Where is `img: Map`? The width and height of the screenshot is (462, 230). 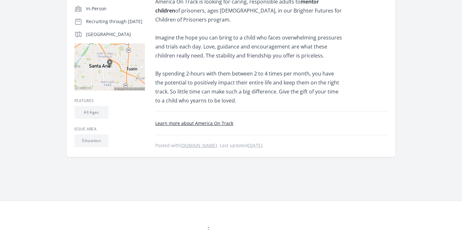 img: Map is located at coordinates (110, 67).